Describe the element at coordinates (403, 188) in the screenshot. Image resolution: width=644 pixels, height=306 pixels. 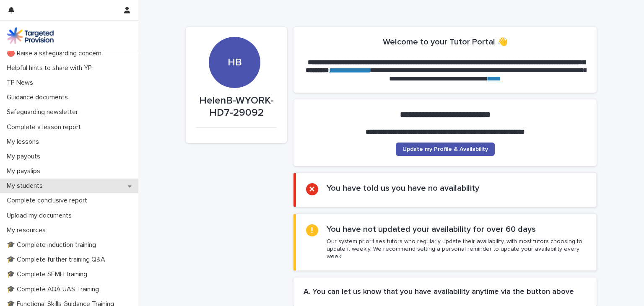
I see `h2: You have told us you have no availability` at that location.